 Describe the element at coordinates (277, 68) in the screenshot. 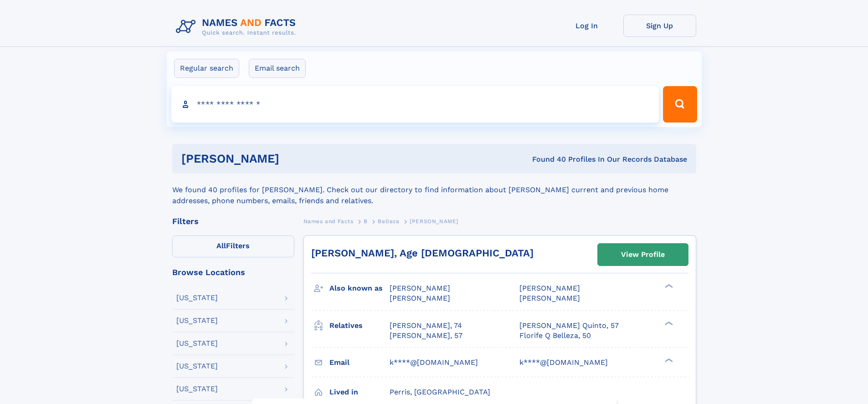

I see `label: Email search` at that location.